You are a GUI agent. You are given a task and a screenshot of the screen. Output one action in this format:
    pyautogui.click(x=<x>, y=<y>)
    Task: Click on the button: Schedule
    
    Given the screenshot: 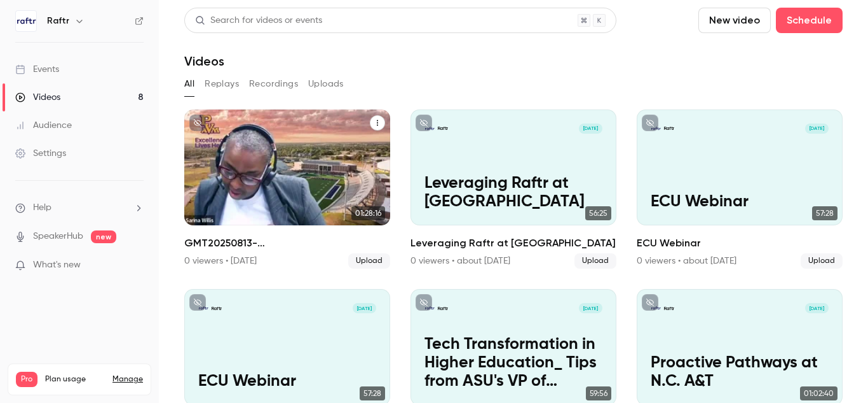 What is the action you would take?
    pyautogui.click(x=809, y=21)
    